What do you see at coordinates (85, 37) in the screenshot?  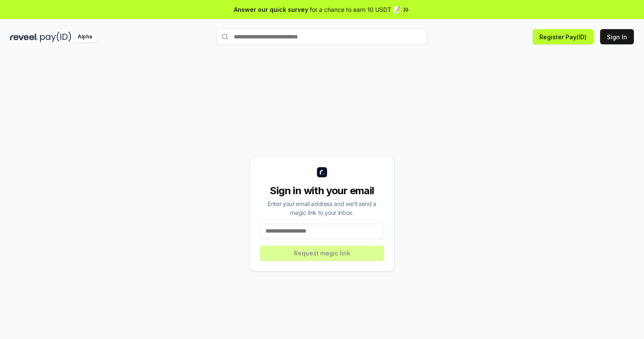 I see `div: Alpha` at bounding box center [85, 37].